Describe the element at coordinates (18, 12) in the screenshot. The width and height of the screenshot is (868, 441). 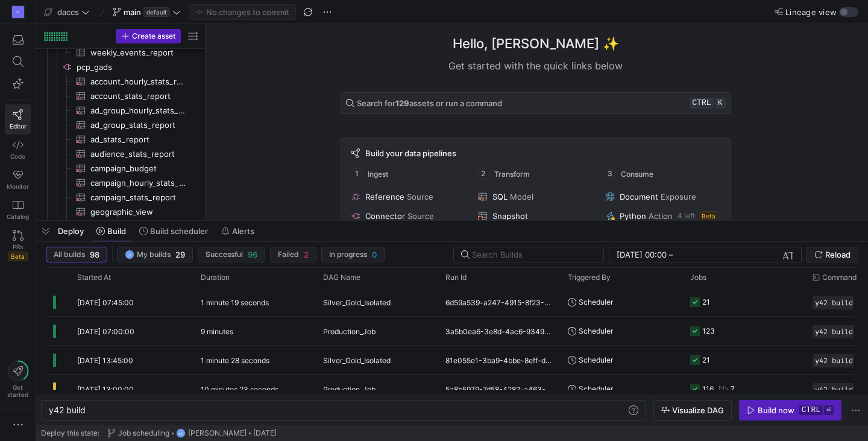
I see `div: D` at that location.